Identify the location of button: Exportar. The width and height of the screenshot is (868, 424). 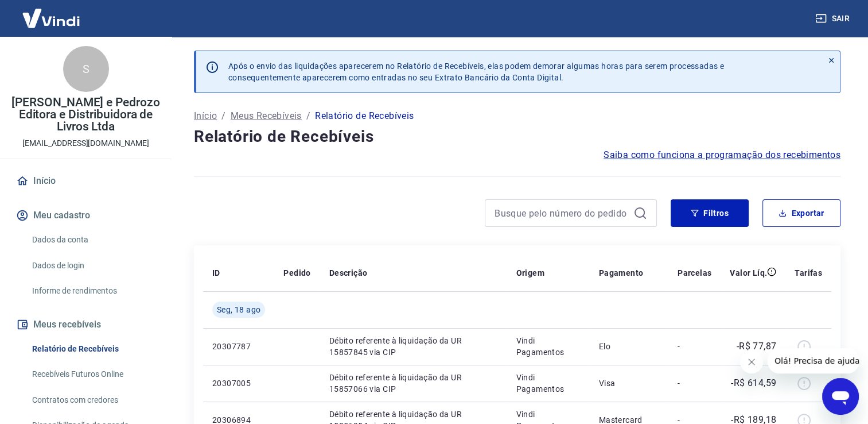
(802, 213).